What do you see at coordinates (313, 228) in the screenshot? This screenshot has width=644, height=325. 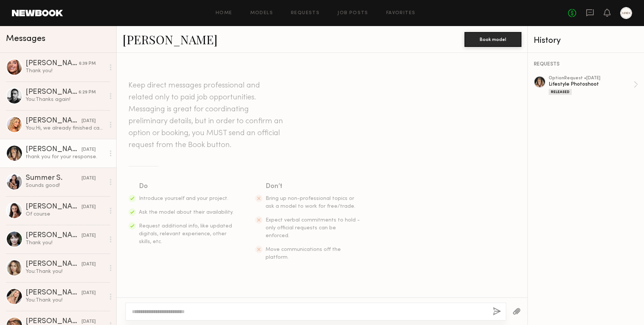 I see `span: Expect verbal commitments to hold - only official requests can be enforced.` at bounding box center [313, 228].